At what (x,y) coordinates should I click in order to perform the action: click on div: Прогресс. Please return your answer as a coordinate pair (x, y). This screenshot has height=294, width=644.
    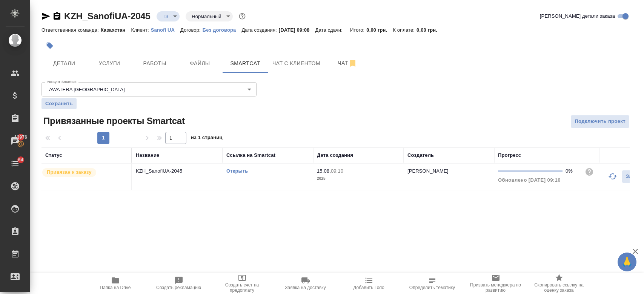
    Looking at the image, I should click on (510, 156).